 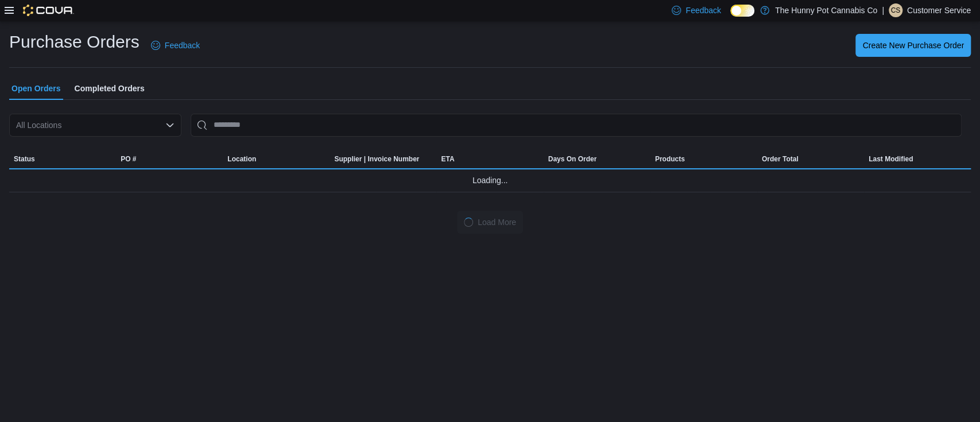 I want to click on span: Create New Purchase Order, so click(x=913, y=45).